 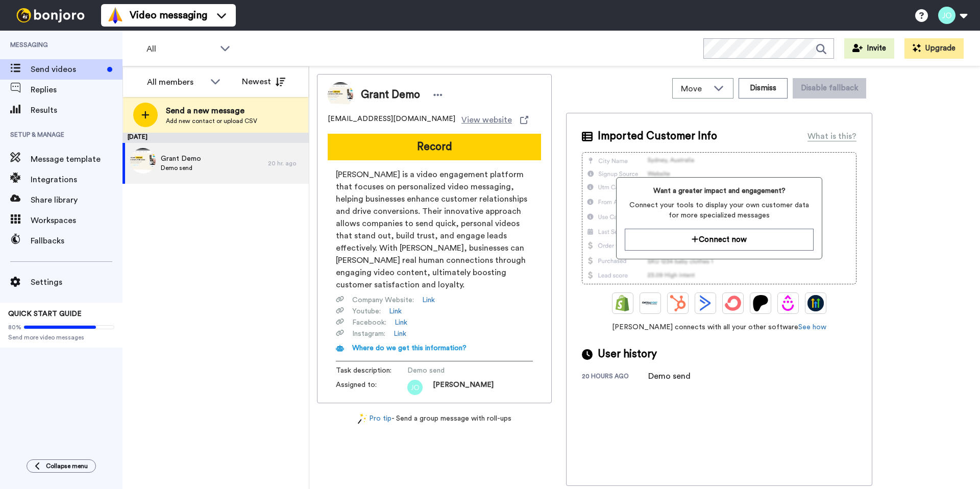 I want to click on img: Ontraport, so click(x=650, y=303).